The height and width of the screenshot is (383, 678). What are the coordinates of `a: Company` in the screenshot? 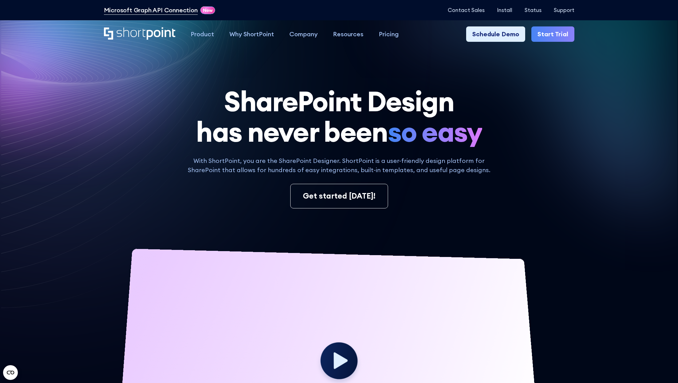 It's located at (303, 34).